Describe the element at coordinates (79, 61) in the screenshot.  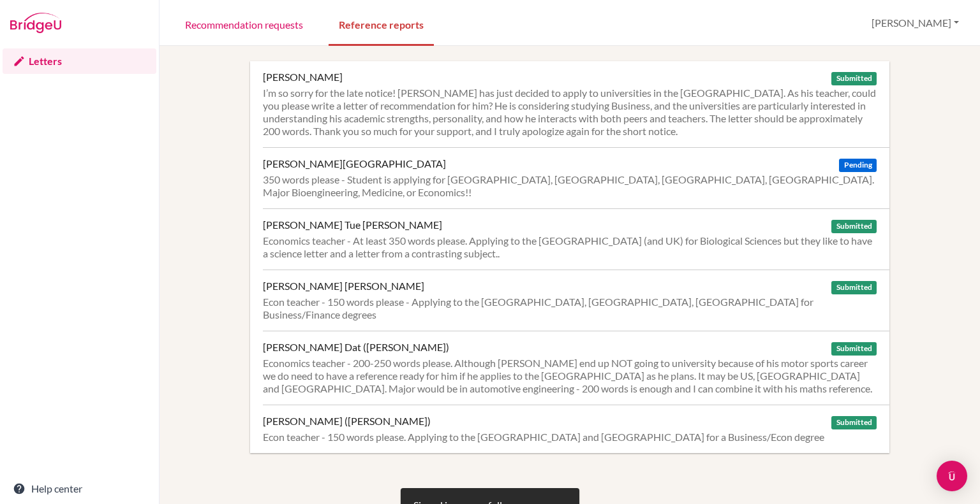
I see `a: Letters` at that location.